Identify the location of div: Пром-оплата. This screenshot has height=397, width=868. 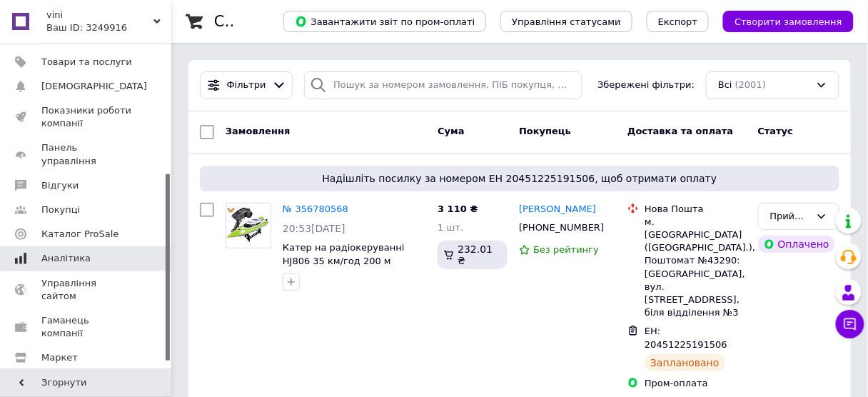
(696, 383).